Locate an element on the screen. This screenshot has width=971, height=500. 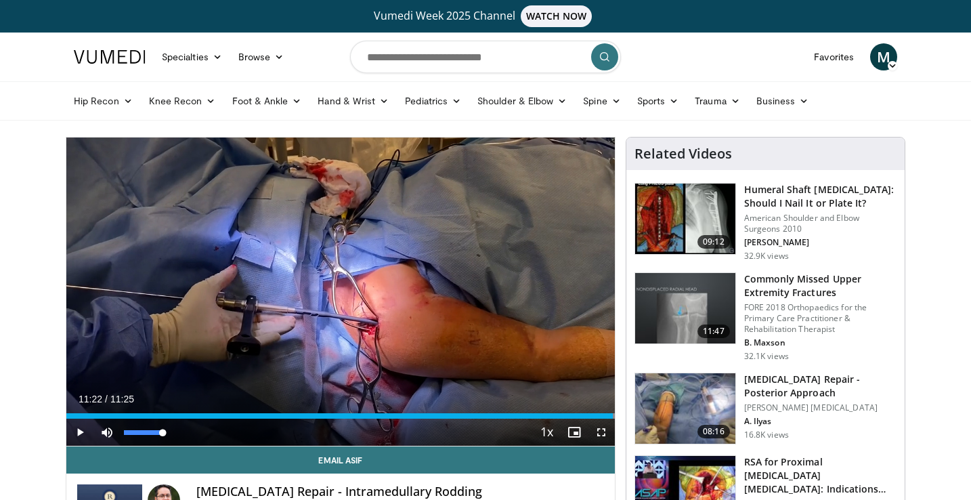
button: Playback Rate is located at coordinates (547, 432).